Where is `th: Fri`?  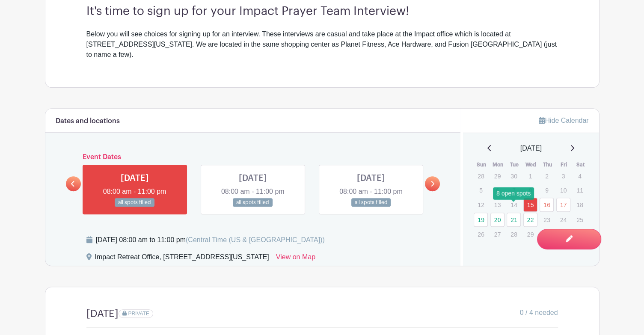 th: Fri is located at coordinates (564, 165).